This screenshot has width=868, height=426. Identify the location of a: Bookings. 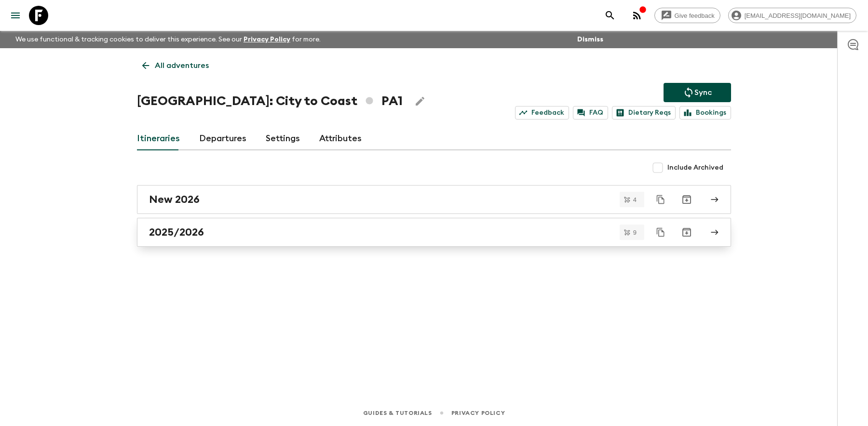
(705, 113).